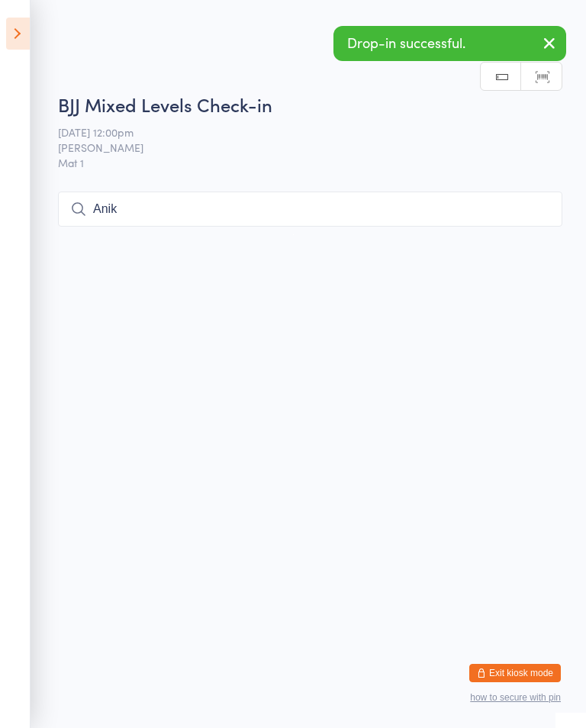  I want to click on input: Search, so click(310, 209).